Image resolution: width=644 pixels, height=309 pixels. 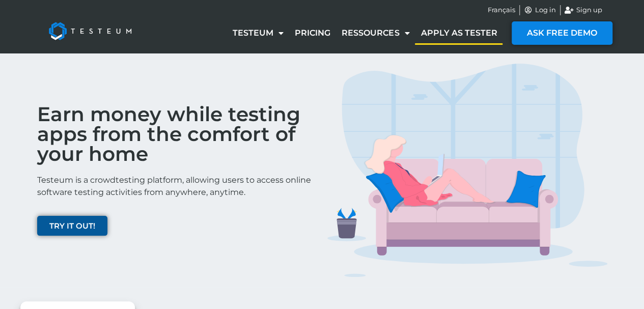 I want to click on a: Ressources, so click(x=375, y=33).